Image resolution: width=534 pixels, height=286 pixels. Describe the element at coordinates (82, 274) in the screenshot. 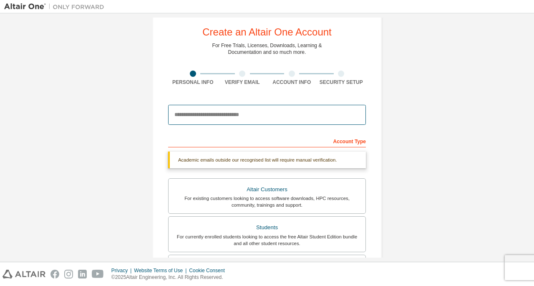

I see `img: linkedin.svg` at that location.